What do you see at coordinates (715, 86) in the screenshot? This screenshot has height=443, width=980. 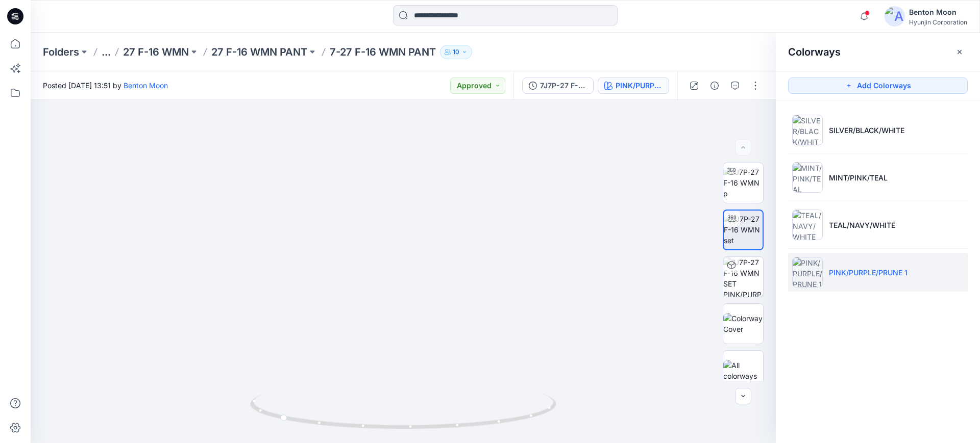 I see `button: Details` at bounding box center [715, 86].